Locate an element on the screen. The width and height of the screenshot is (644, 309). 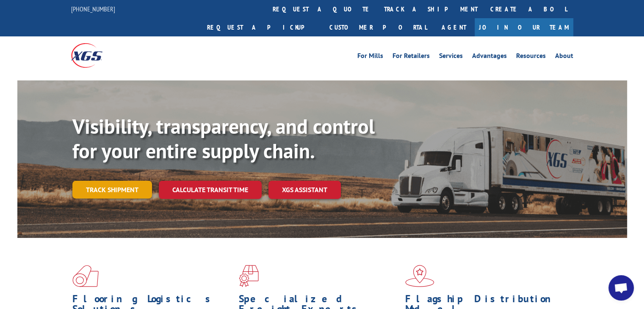
a: XGS ASSISTANT is located at coordinates (304, 190).